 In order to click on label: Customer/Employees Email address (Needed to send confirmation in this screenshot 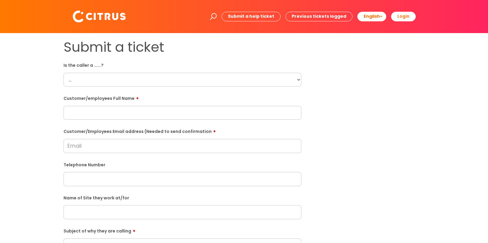, I will do `click(182, 131)`.